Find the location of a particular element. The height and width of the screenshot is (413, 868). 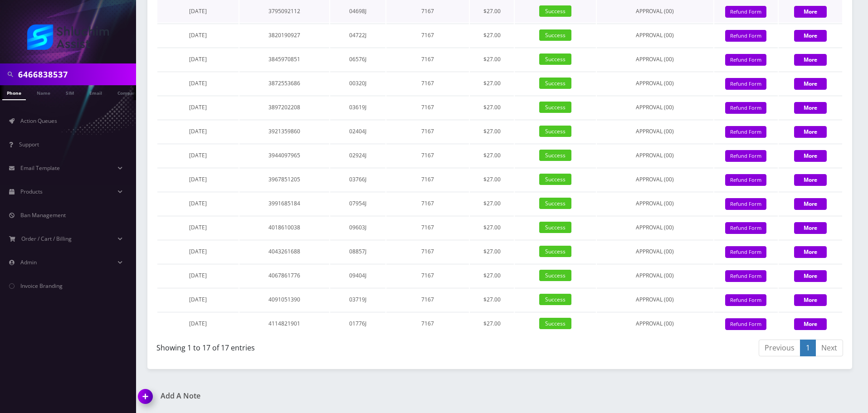

td: 02404J is located at coordinates (358, 131).